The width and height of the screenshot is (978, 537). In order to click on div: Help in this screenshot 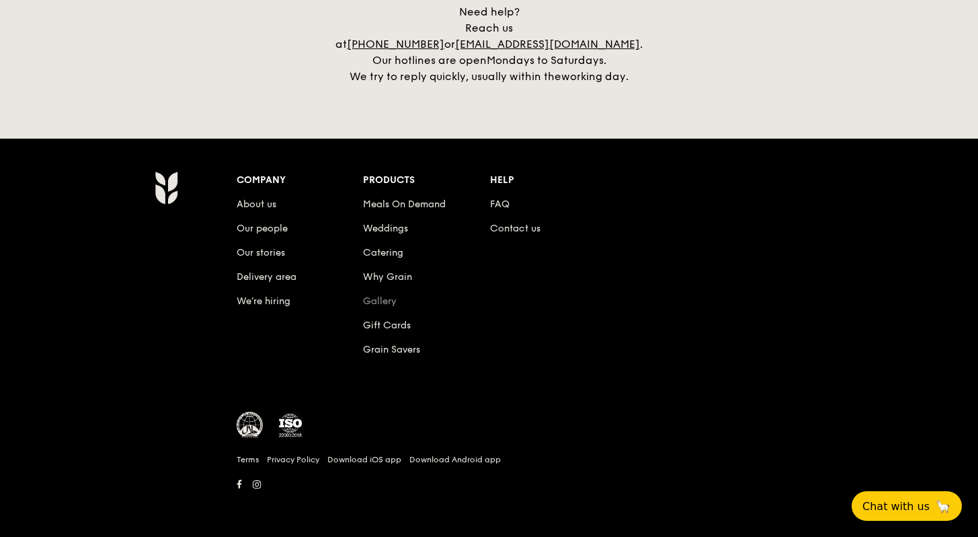, I will do `click(553, 180)`.